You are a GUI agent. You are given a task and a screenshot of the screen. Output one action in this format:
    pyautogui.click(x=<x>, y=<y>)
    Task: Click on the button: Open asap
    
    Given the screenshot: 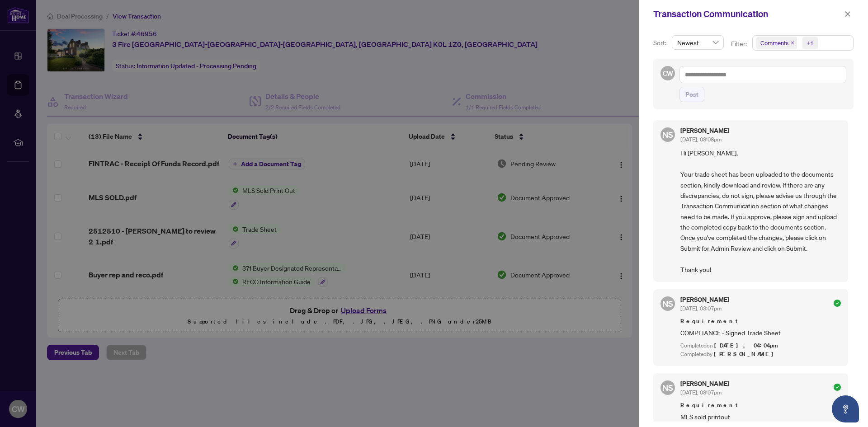 What is the action you would take?
    pyautogui.click(x=846, y=409)
    